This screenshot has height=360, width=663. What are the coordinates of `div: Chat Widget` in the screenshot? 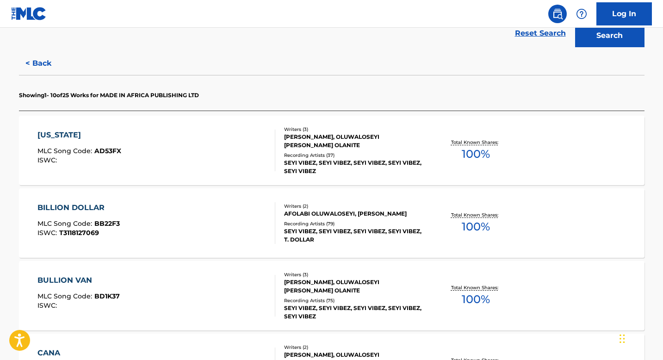 It's located at (640, 338).